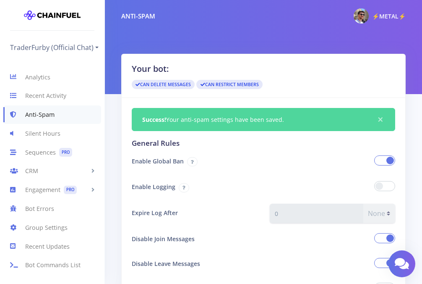 Image resolution: width=422 pixels, height=284 pixels. I want to click on span: Can Restrict Members, so click(229, 84).